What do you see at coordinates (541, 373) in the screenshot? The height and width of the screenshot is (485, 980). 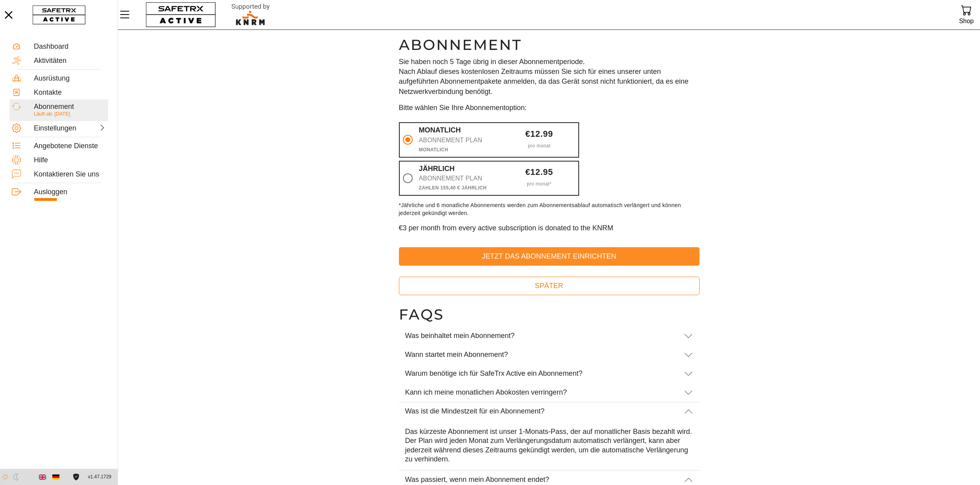 I see `div: Warum benötige ich für SafeTrx Active ein Abonnement?` at bounding box center [541, 373].